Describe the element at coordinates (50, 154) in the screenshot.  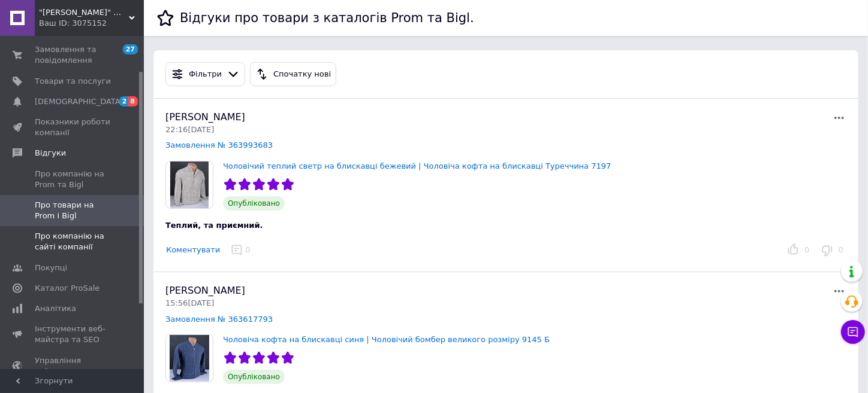
I see `span: Відгуки` at that location.